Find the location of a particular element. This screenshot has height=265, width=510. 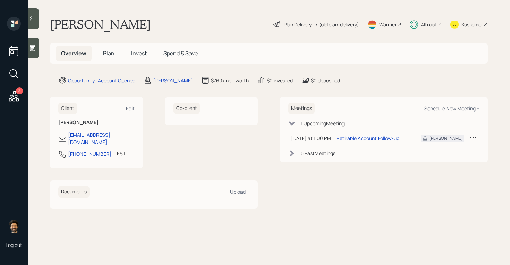

h6: Documents is located at coordinates (74, 191).